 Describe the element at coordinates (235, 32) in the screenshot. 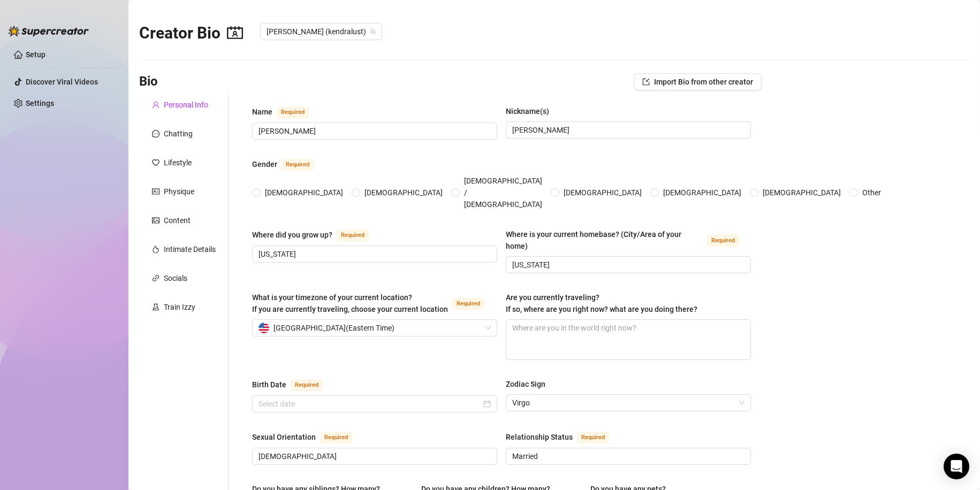

I see `span: contacts` at that location.